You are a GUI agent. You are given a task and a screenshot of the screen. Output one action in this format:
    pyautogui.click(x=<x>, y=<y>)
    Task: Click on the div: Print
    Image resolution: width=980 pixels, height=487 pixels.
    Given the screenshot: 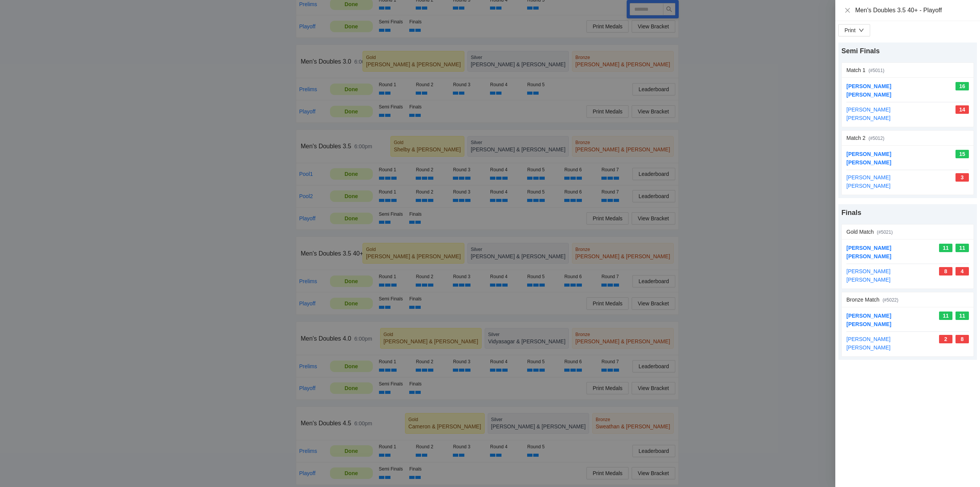 What is the action you would take?
    pyautogui.click(x=850, y=30)
    